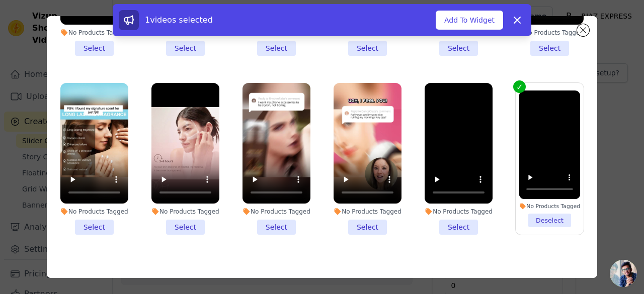 Image resolution: width=644 pixels, height=294 pixels. What do you see at coordinates (470, 20) in the screenshot?
I see `button: Add To Widget` at bounding box center [470, 20].